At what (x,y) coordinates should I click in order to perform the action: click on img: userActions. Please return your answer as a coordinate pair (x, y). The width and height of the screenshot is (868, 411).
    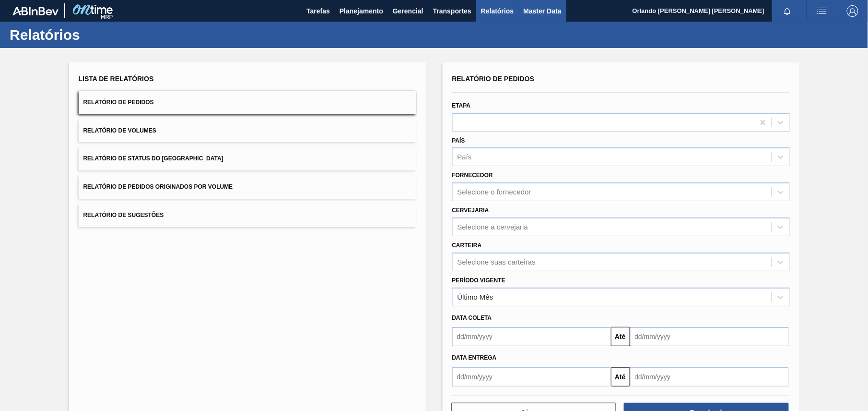
    Looking at the image, I should click on (822, 11).